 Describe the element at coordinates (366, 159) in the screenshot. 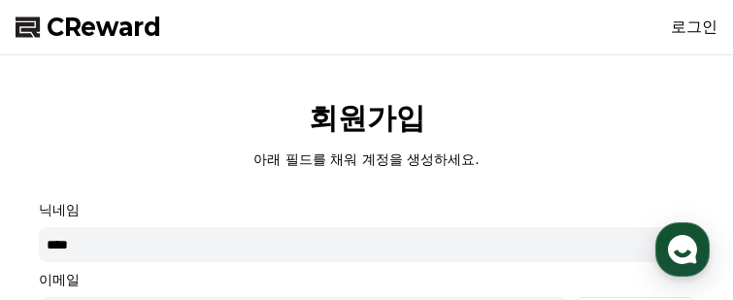

I see `p: 아래 필드를 채워 계정을 생성하세요.` at that location.